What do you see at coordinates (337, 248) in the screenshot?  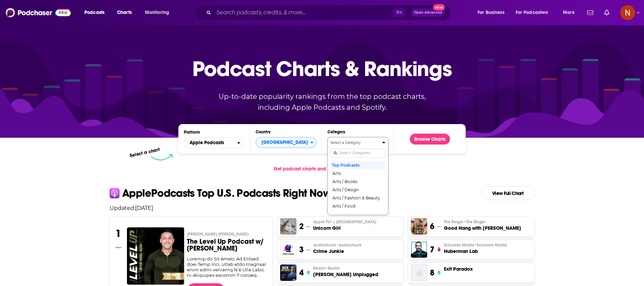 I see `a: audiochuck•AudiochuckCrime Junkie` at bounding box center [337, 248].